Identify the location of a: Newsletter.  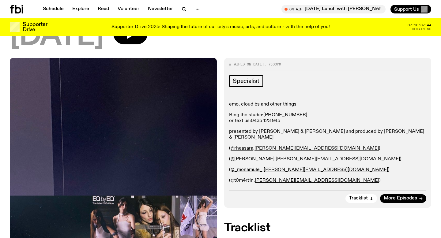
(161, 9).